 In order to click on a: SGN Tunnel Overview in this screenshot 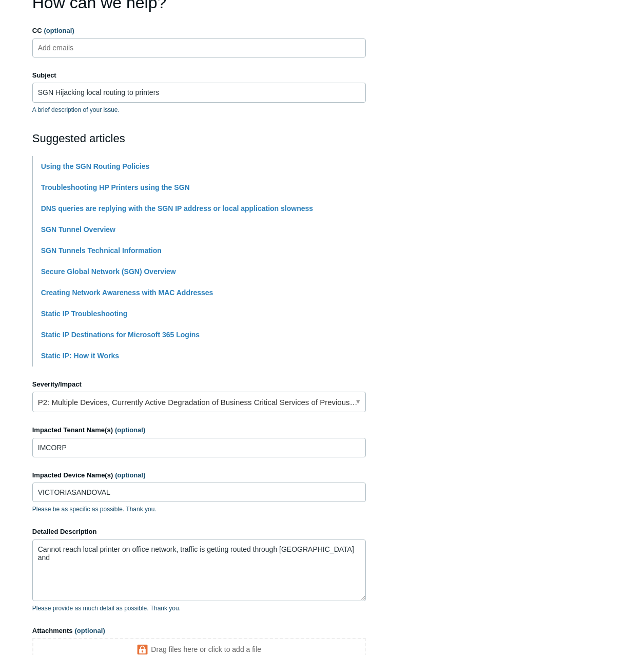, I will do `click(78, 229)`.